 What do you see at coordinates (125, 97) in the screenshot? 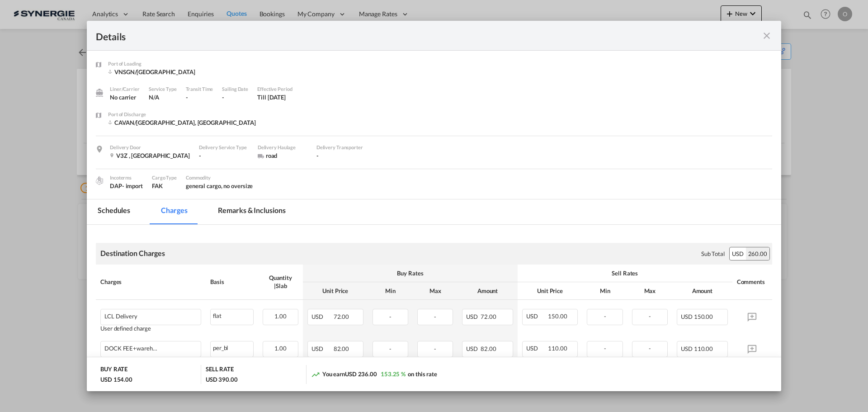
I see `div: No carrier` at bounding box center [125, 97].